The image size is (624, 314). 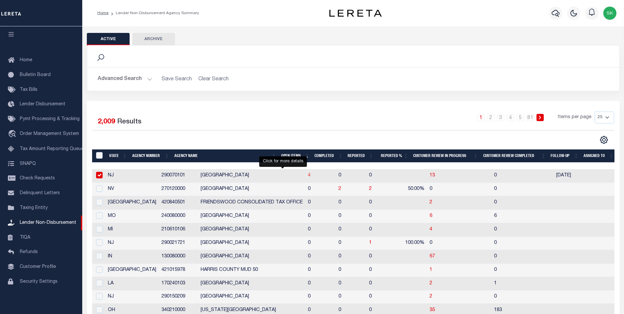 I want to click on th: Open Items: activate to sort column ascending, so click(x=295, y=156).